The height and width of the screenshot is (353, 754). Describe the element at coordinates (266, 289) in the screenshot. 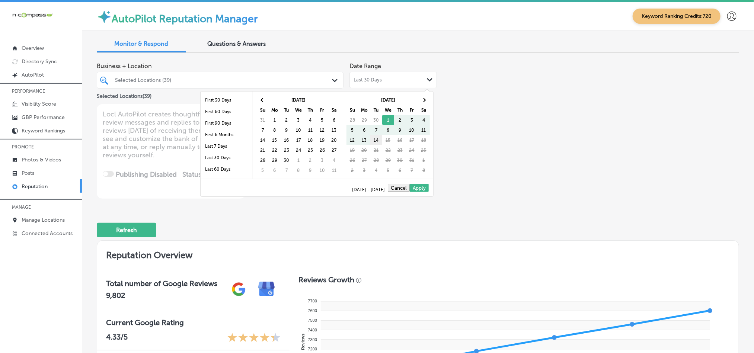

I see `img: e7ababfa220611ac49bdb491a11684a6.png` at that location.